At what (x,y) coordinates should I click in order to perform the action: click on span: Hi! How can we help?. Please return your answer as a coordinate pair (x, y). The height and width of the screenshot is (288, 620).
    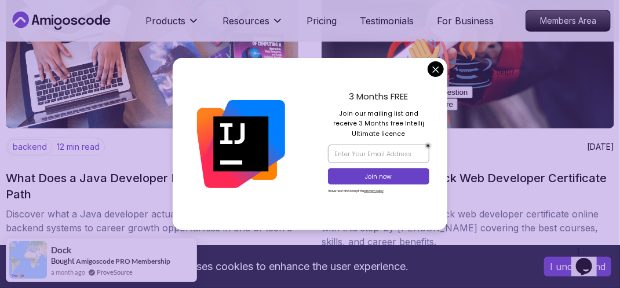
    Looking at the image, I should click on (60, 39).